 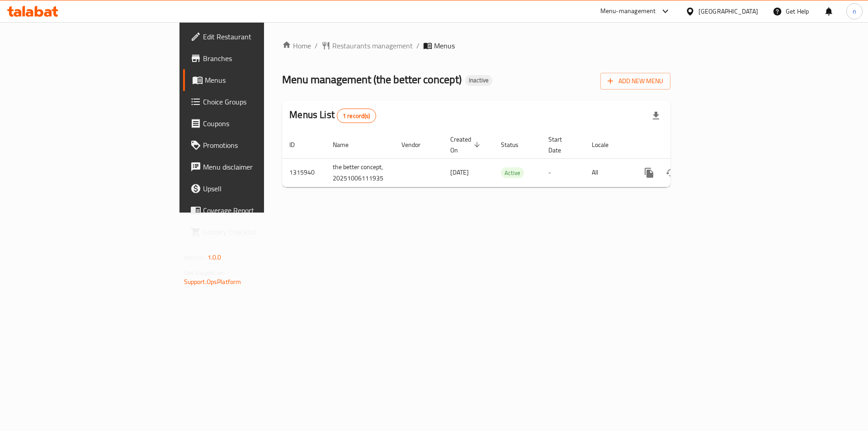 I want to click on span: Edit Restaurant, so click(x=260, y=36).